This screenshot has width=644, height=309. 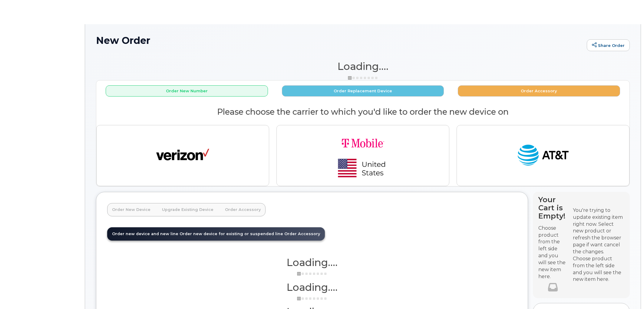 What do you see at coordinates (231, 234) in the screenshot?
I see `span: Order new device for existing or suspended line` at bounding box center [231, 234].